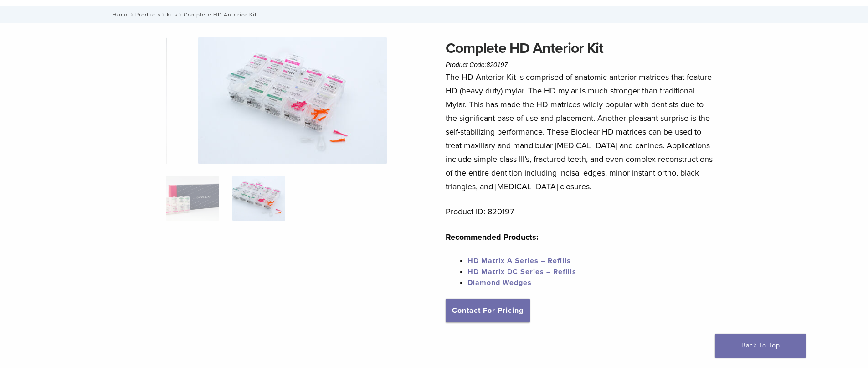 The image size is (868, 368). I want to click on p: Product ID: 820197, so click(579, 211).